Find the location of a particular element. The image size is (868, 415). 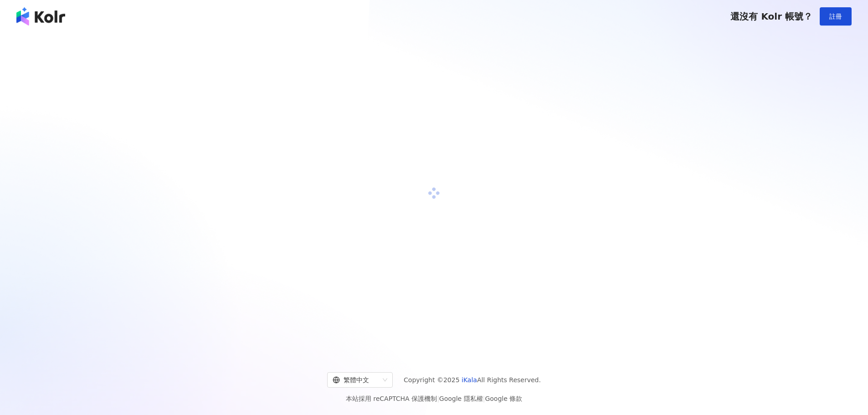

span: 本站採用 reCAPTCHA 保護機制 is located at coordinates (434, 399).